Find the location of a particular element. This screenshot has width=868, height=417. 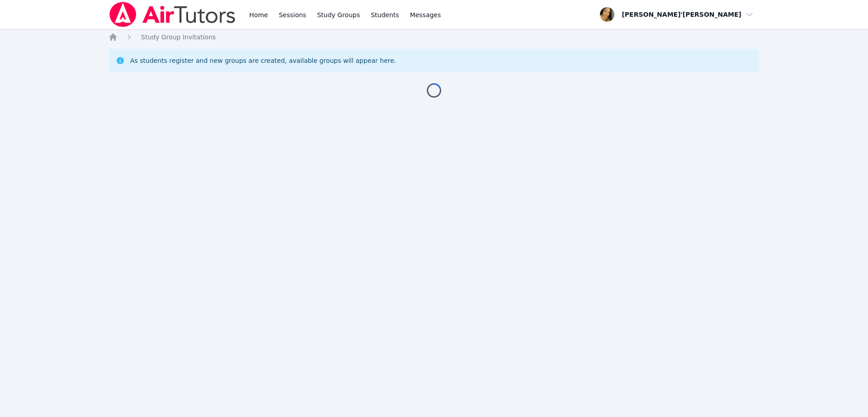

a: Study Group Invitations is located at coordinates (178, 37).